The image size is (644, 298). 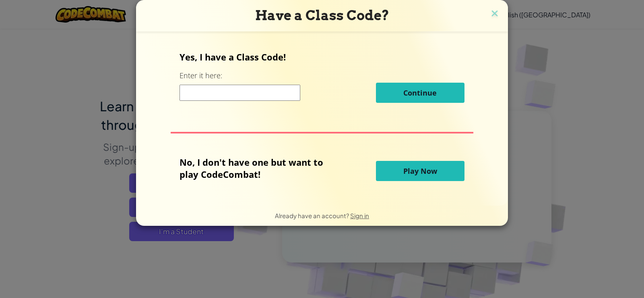 I want to click on span: Sign in, so click(x=360, y=215).